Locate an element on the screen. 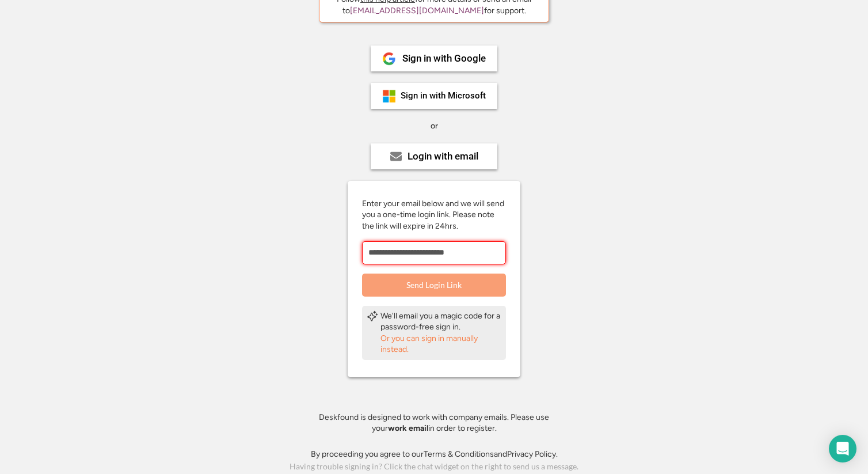 This screenshot has width=868, height=474. div: Enter your email below and we will send you a one-time login link. Please note the link will expi... is located at coordinates (434, 215).